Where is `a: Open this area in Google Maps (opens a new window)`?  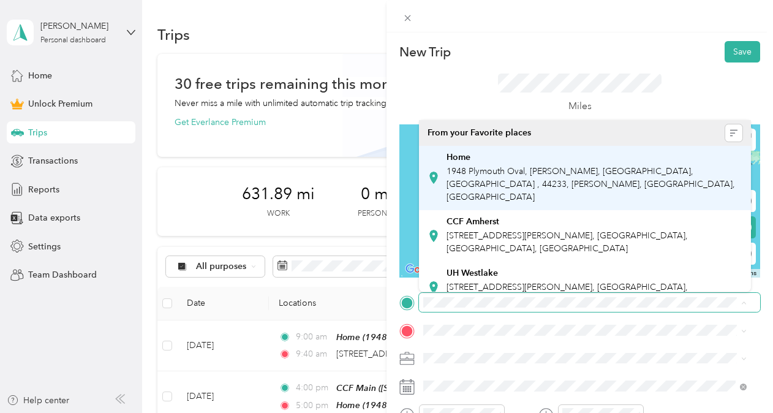 a: Open this area in Google Maps (opens a new window) is located at coordinates (423, 270).